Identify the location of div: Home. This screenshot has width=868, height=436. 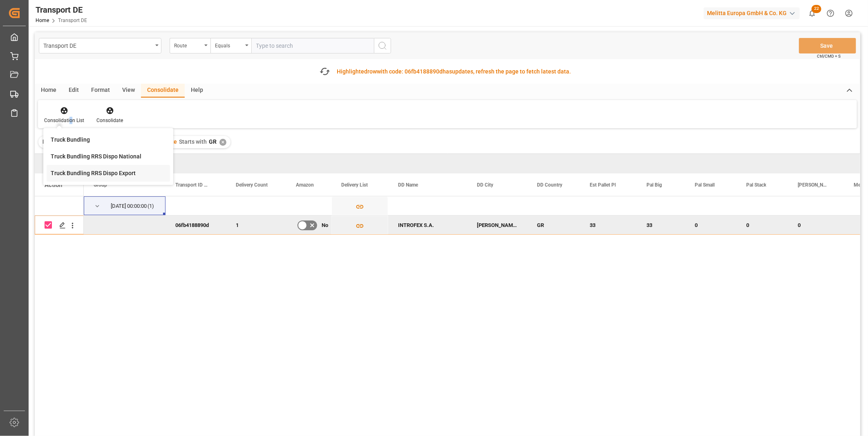
(48, 91).